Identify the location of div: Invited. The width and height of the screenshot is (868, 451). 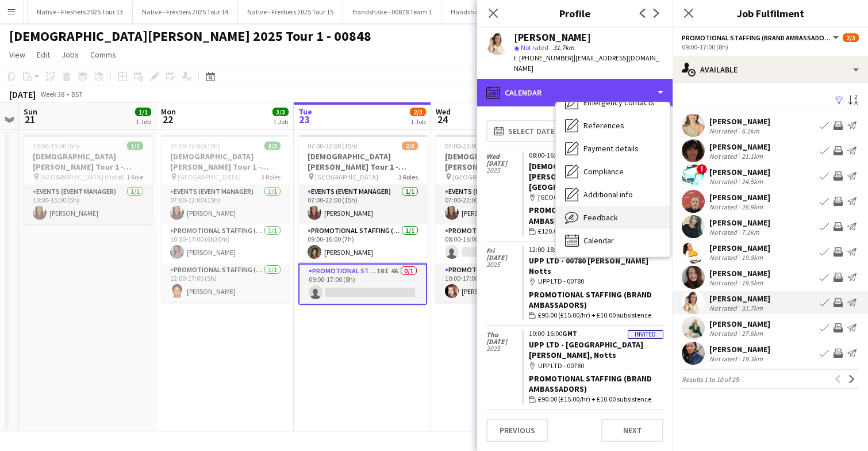
(645, 334).